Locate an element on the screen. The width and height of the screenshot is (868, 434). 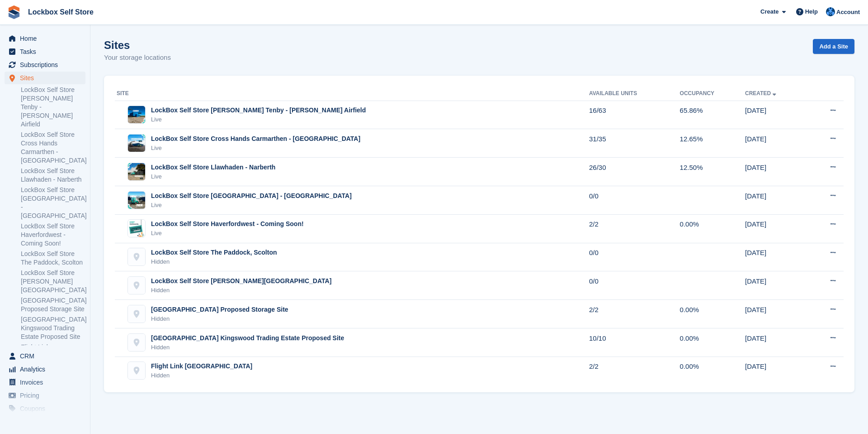
img: Image of LockBox Self Store Haverfordwest - Coming Soon! site is located at coordinates (137, 228).